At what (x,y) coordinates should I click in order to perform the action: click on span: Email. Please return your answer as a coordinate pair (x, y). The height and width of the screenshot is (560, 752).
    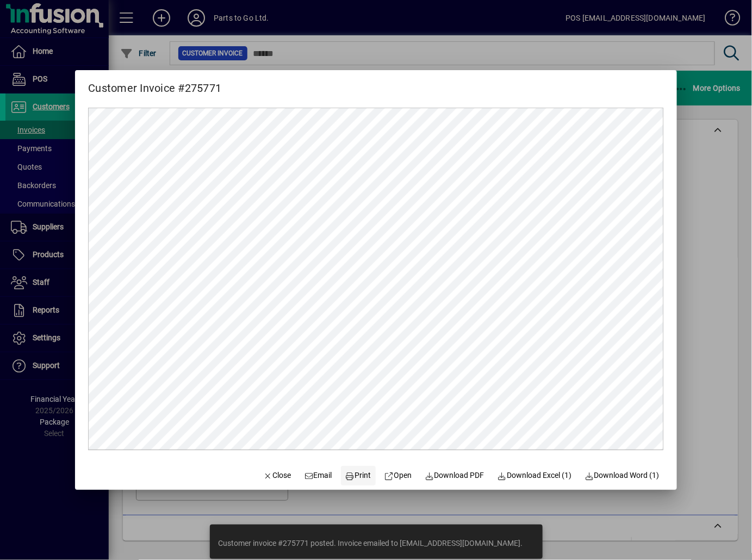
    Looking at the image, I should click on (318, 475).